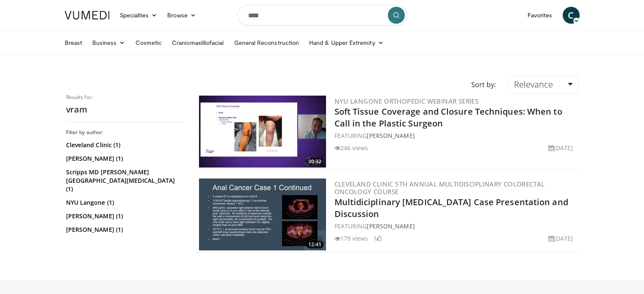 This screenshot has width=644, height=294. Describe the element at coordinates (314, 162) in the screenshot. I see `span: 20:32` at that location.